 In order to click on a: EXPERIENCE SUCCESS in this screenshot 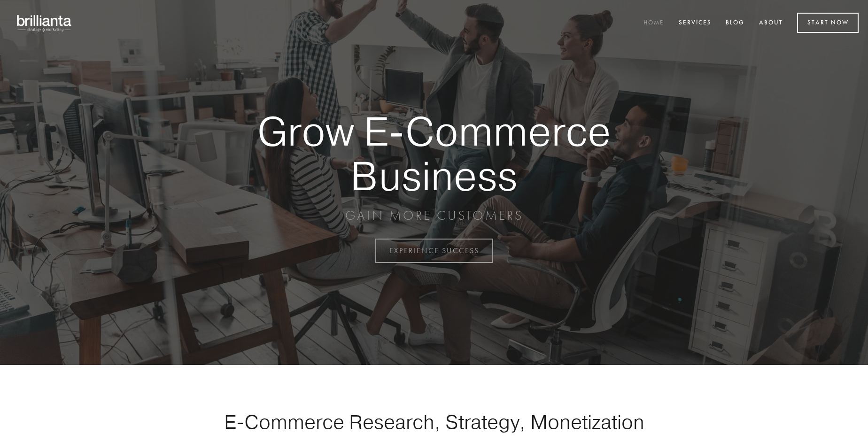, I will do `click(434, 251)`.